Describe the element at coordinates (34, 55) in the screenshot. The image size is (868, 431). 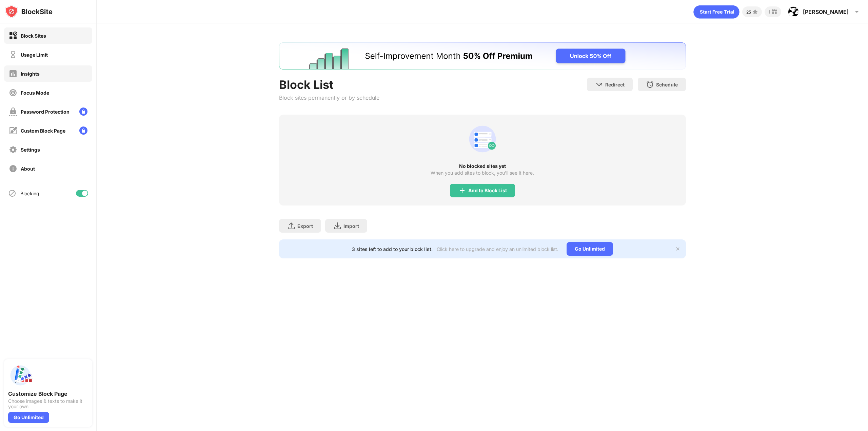
I see `div: Usage Limit` at that location.